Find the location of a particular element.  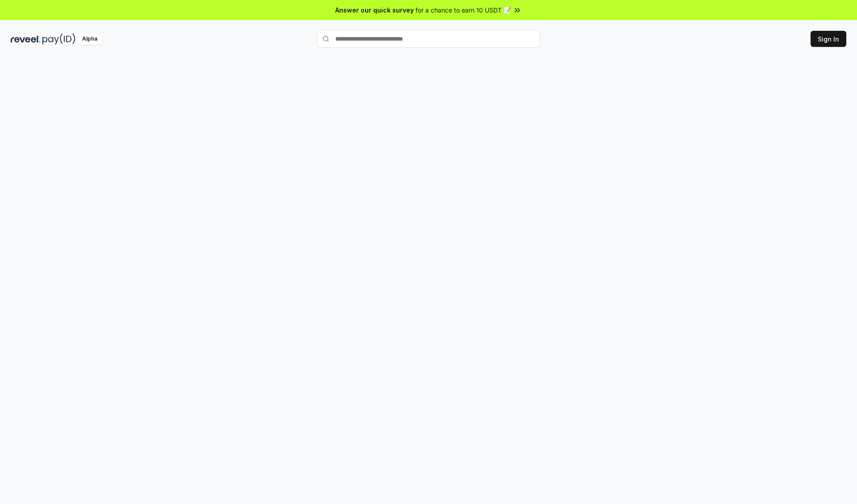

img: reveel_dark is located at coordinates (26, 39).